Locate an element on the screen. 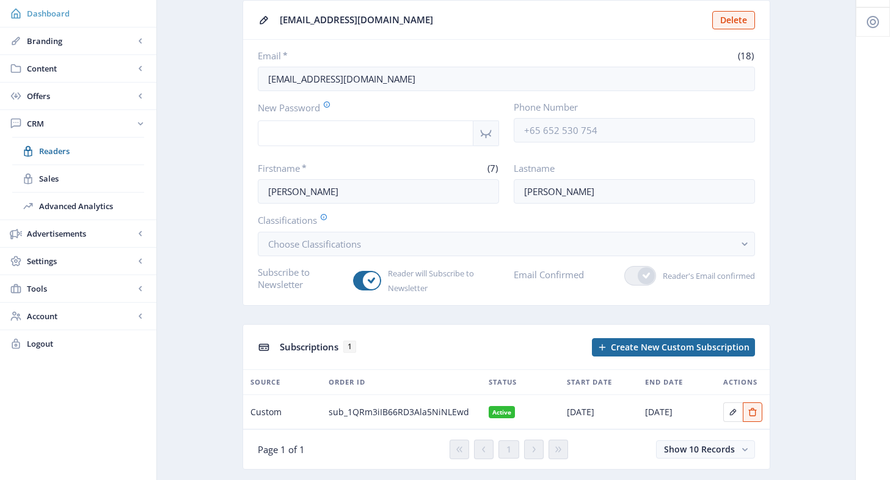 Image resolution: width=890 pixels, height=480 pixels. span: (18) is located at coordinates (745, 56).